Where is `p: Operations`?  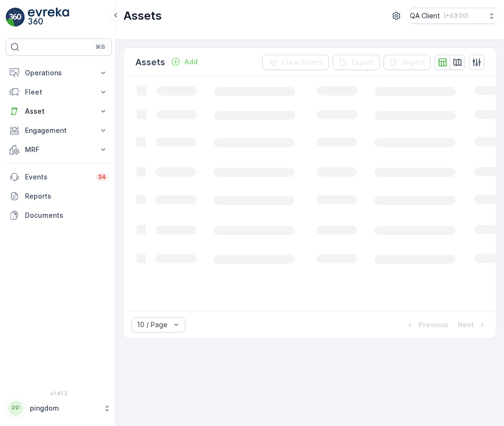
p: Operations is located at coordinates (58, 73).